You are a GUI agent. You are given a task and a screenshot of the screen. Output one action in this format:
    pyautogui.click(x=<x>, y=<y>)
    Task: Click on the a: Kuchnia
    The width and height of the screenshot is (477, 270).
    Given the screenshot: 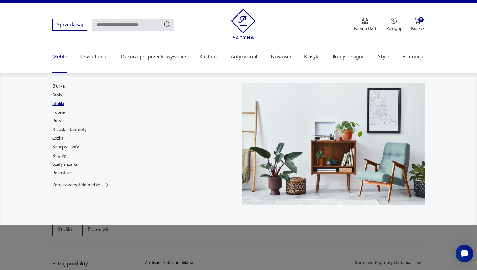 What is the action you would take?
    pyautogui.click(x=208, y=57)
    